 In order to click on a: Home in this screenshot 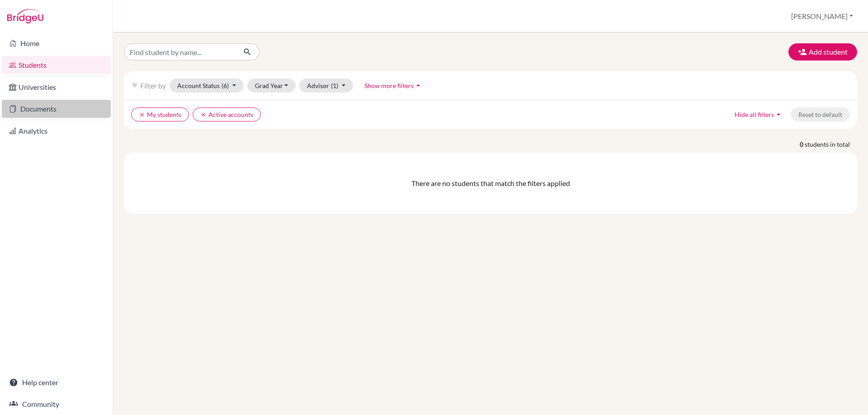, I will do `click(56, 43)`.